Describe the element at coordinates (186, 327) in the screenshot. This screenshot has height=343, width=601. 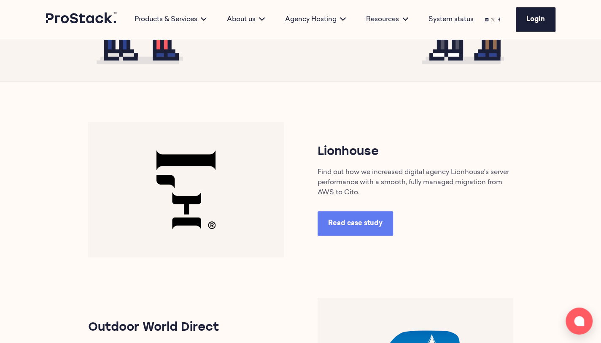
I see `h3: Outdoor World Direct` at that location.